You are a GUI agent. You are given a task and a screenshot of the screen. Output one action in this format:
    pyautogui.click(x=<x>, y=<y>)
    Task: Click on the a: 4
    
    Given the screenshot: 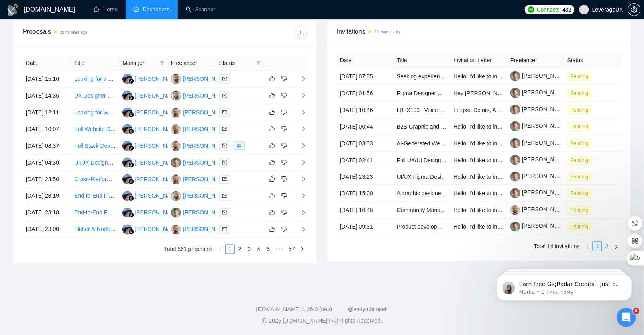 What is the action you would take?
    pyautogui.click(x=258, y=249)
    